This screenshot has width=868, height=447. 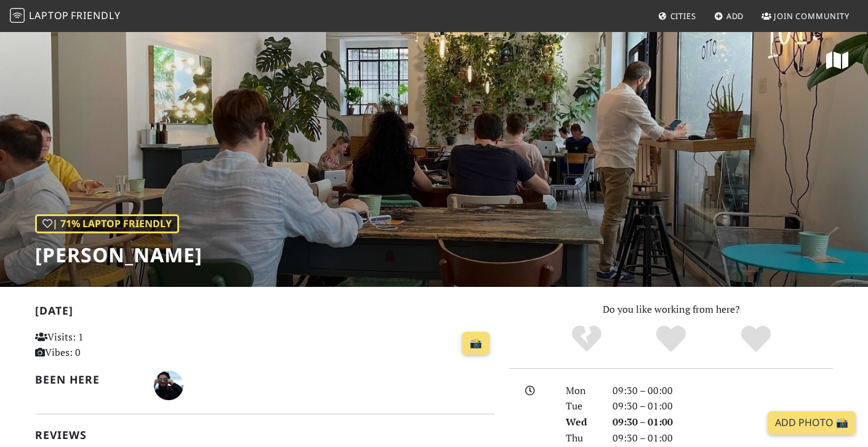 I want to click on div: No, so click(x=586, y=339).